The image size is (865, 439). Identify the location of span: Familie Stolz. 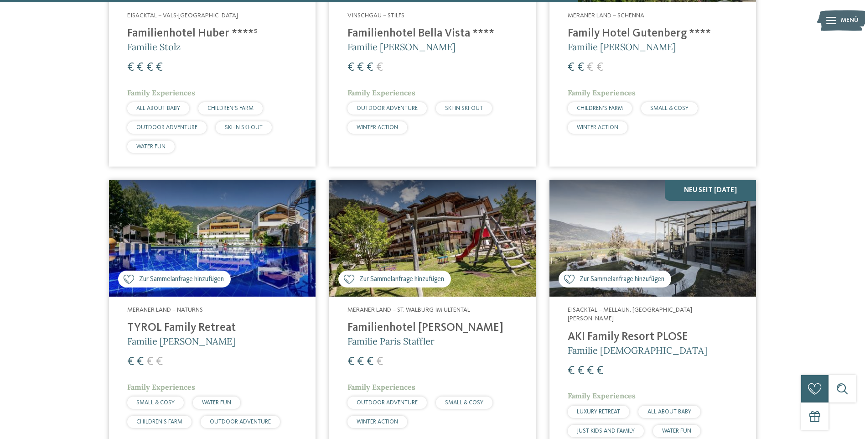
(154, 47).